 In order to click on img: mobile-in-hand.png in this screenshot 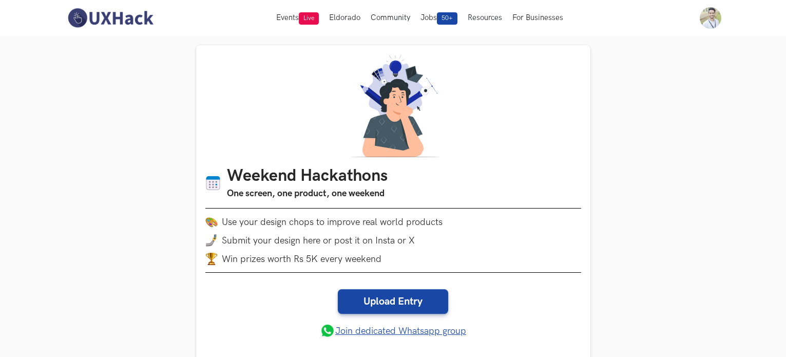, I will do `click(212, 240)`.